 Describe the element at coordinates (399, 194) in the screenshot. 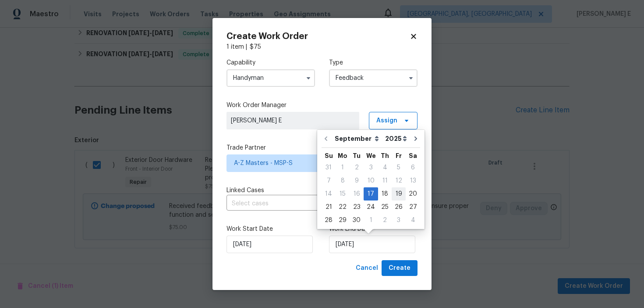

I see `div: 19` at that location.